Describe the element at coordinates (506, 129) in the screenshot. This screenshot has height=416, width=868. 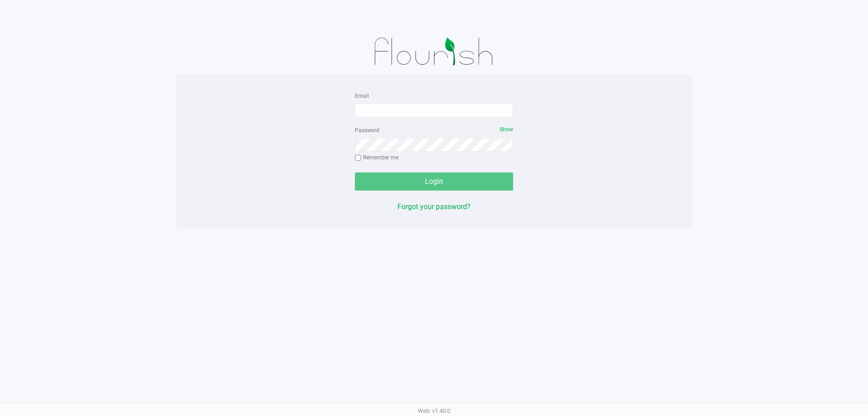
I see `span: Show` at that location.